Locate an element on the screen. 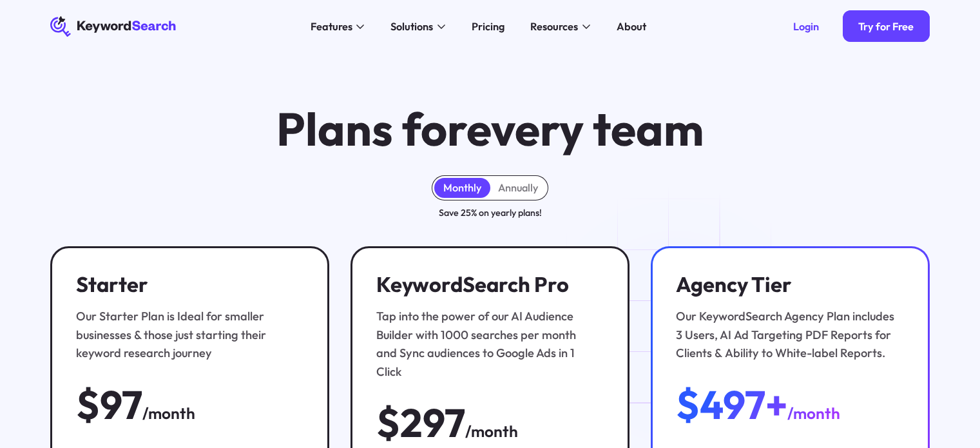 The width and height of the screenshot is (980, 448). div: $297 is located at coordinates (421, 423).